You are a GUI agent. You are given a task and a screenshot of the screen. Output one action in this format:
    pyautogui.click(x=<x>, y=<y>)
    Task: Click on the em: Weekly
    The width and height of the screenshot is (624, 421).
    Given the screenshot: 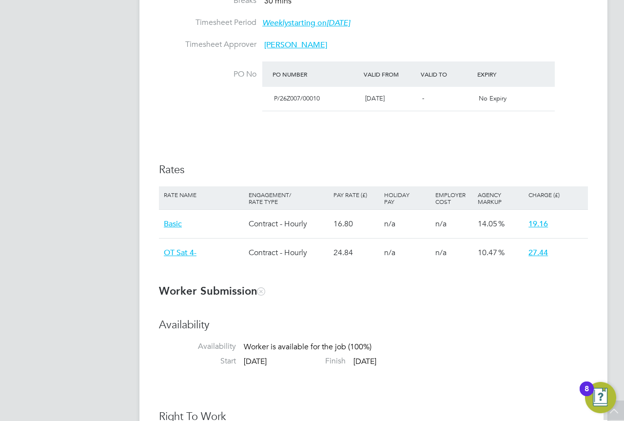 What is the action you would take?
    pyautogui.click(x=275, y=23)
    